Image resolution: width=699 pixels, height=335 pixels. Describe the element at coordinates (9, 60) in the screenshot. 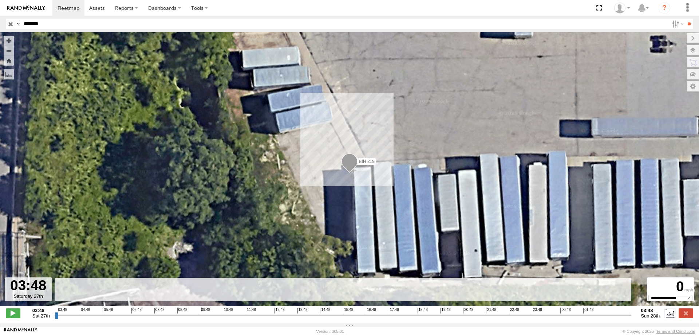

I see `button: Zoom Home` at that location.